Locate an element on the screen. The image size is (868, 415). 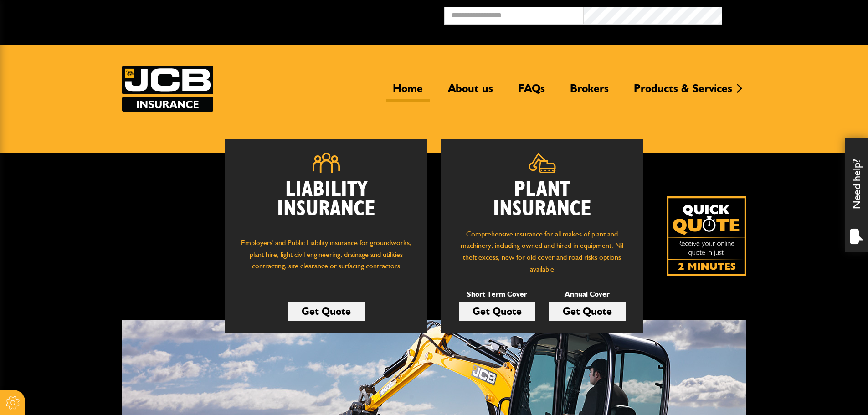
p: Short Term Cover is located at coordinates (497, 295).